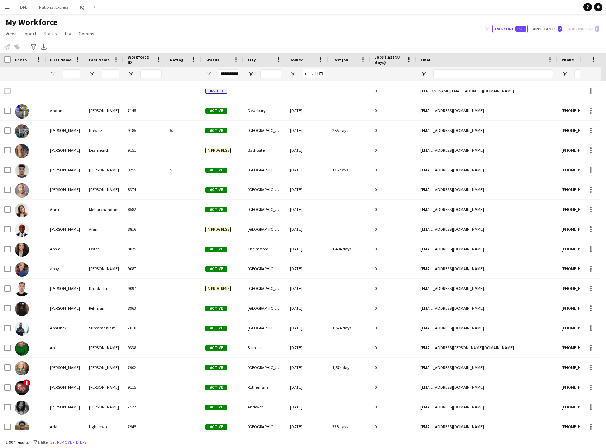  What do you see at coordinates (340, 60) in the screenshot?
I see `span: Last job` at bounding box center [340, 60].